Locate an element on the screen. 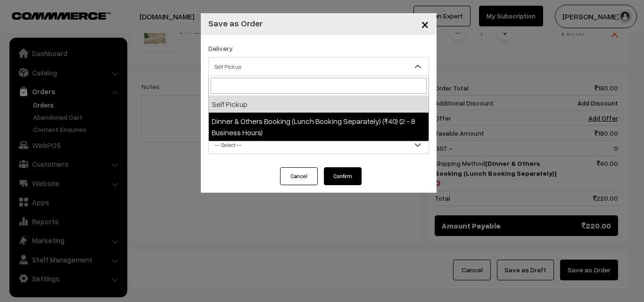 This screenshot has width=644, height=302. span: Self Pickup is located at coordinates (319, 67).